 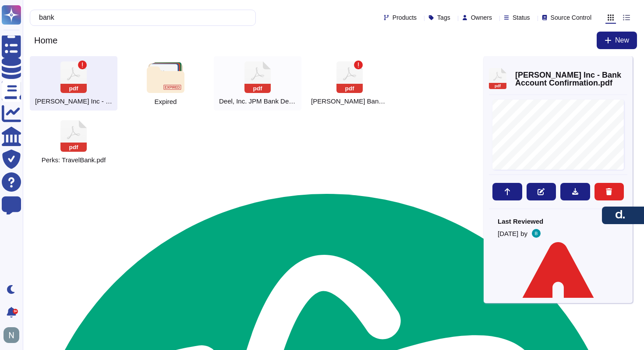 What do you see at coordinates (558, 233) in the screenshot?
I see `div: by` at bounding box center [558, 233].